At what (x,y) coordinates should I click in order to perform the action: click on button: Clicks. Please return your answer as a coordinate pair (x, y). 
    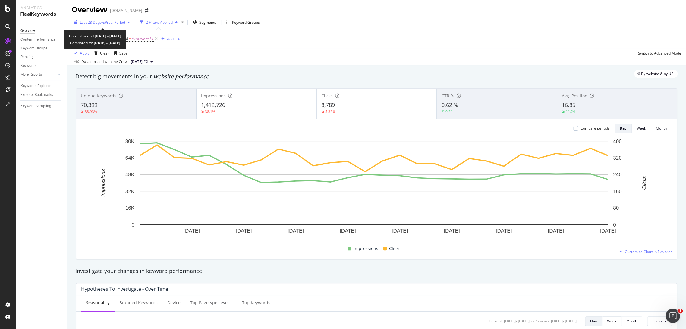
    Looking at the image, I should click on (660, 321).